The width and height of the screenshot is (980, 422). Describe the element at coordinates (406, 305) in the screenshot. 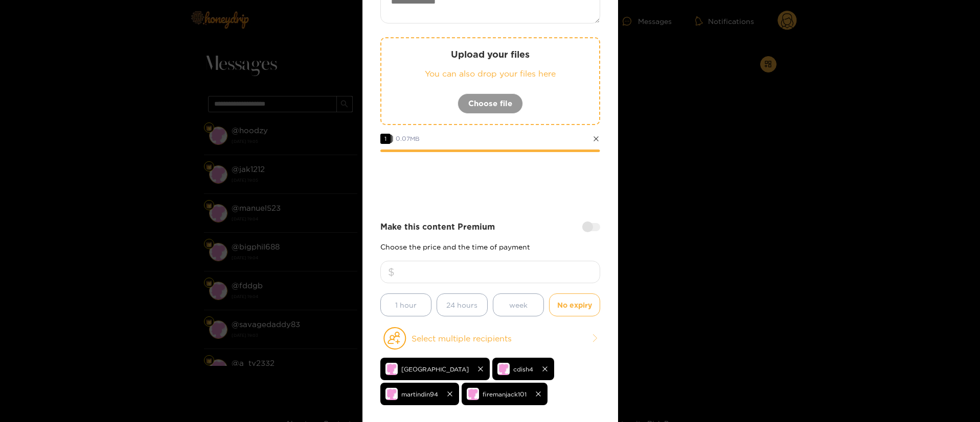

I see `span: 1 hour` at that location.